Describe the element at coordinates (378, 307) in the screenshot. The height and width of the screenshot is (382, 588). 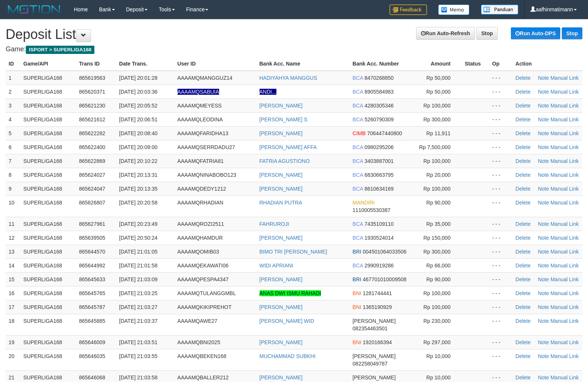
I see `span: 1365190929` at that location.